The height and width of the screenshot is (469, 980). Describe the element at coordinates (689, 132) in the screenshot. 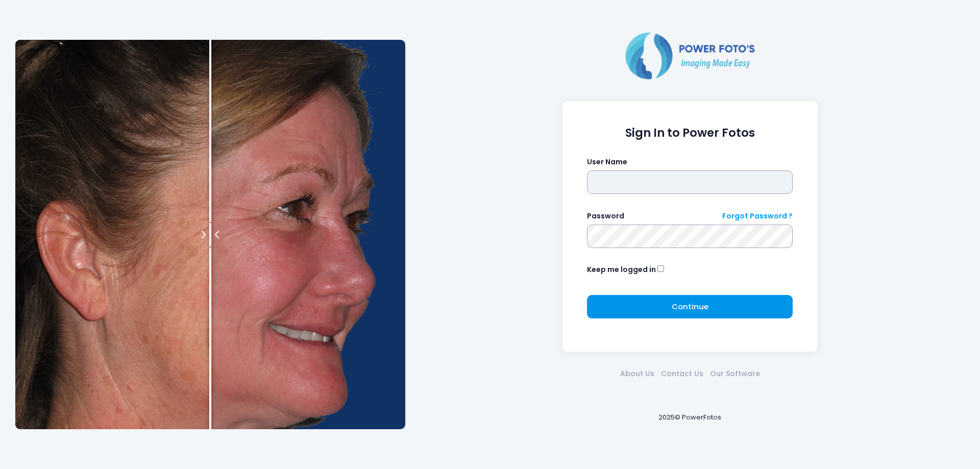

I see `h1: Sign In to Power Fotos` at that location.